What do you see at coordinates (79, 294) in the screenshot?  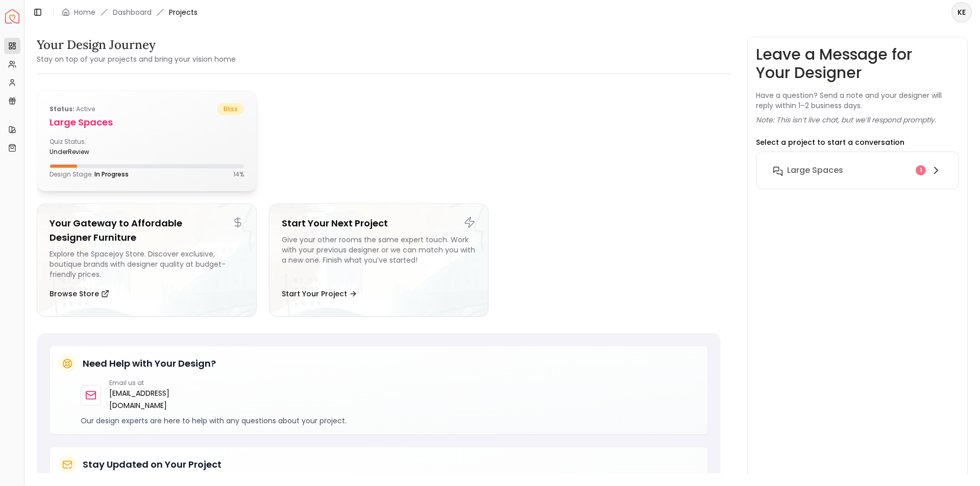 I see `button: Browse Store` at bounding box center [79, 294].